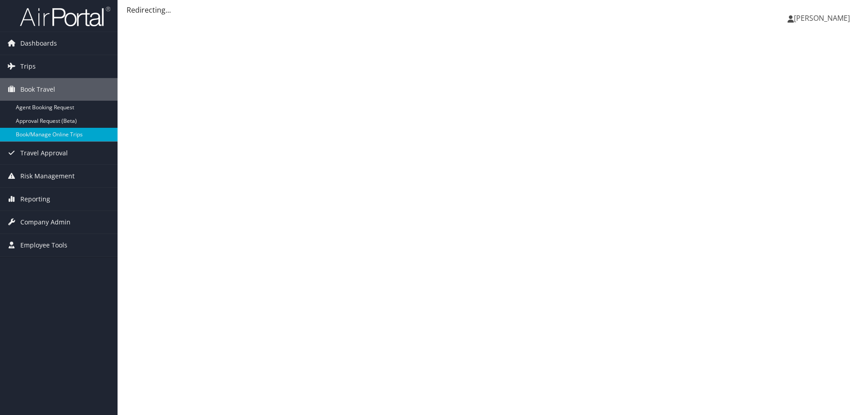 The height and width of the screenshot is (415, 868). Describe the element at coordinates (47, 176) in the screenshot. I see `span: Risk Management` at that location.